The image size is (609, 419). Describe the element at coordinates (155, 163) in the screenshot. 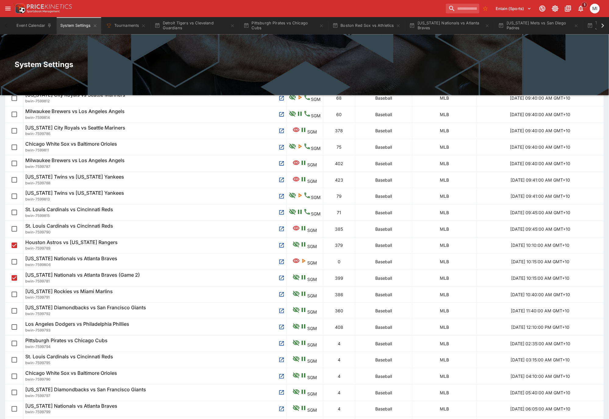

I see `button: Milwaukee Brewers vs Los Angeles Angelsbwin-7599787` at that location.